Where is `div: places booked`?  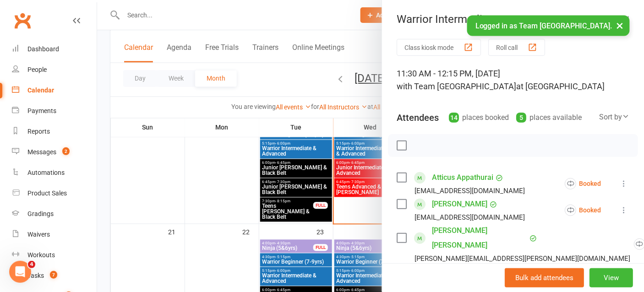 div: places booked is located at coordinates (479, 118).